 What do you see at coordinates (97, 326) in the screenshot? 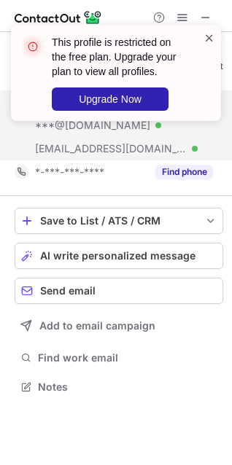
I see `span: Add to email campaign` at bounding box center [97, 326].